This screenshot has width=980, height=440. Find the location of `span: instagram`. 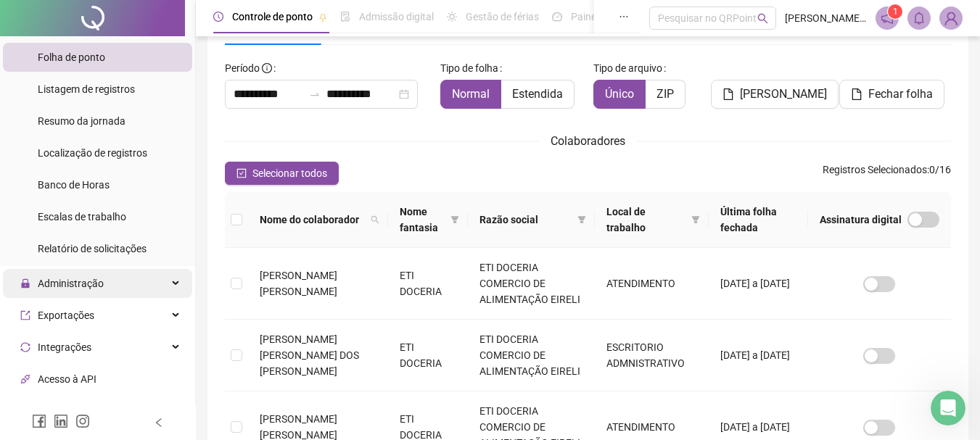

span: instagram is located at coordinates (83, 421).